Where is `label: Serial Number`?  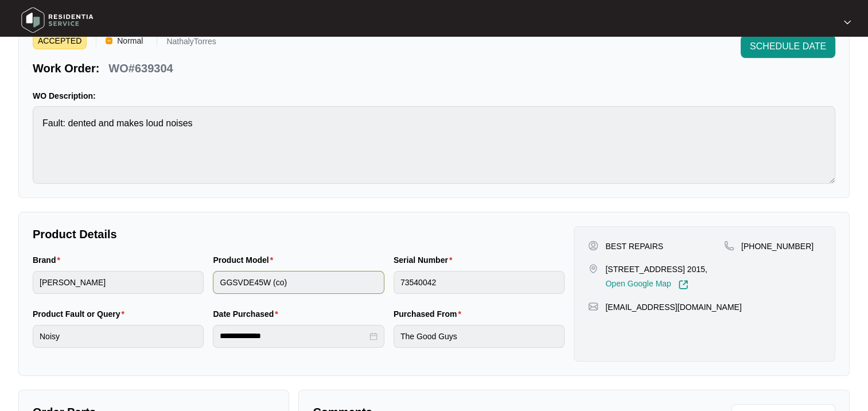
label: Serial Number is located at coordinates (425, 260).